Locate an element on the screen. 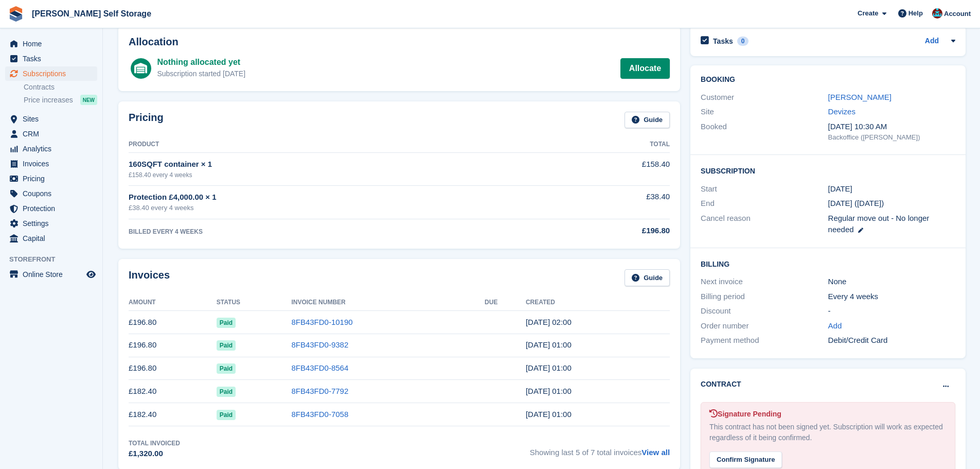 The image size is (980, 469). div: Signature Pending is located at coordinates (828, 414).